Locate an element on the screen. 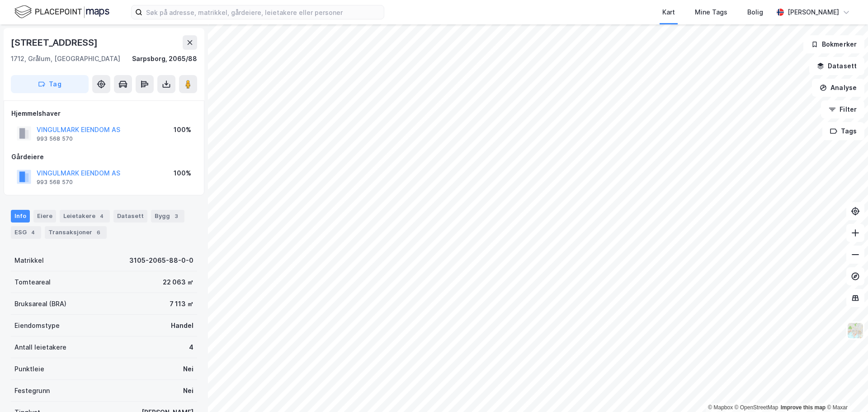 This screenshot has width=868, height=412. img: logo.f888ab2527a4732fd821a326f86c7f29.svg is located at coordinates (62, 12).